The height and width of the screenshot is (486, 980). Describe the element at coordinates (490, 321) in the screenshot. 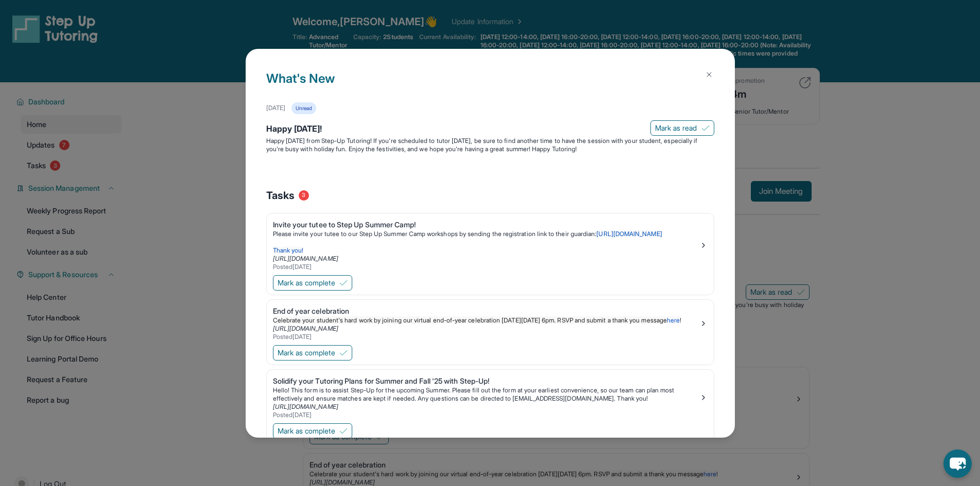

I see `a: End of year celebrationCelebrate your student's hard work by joining our virtual end-of-year cele...` at that location.